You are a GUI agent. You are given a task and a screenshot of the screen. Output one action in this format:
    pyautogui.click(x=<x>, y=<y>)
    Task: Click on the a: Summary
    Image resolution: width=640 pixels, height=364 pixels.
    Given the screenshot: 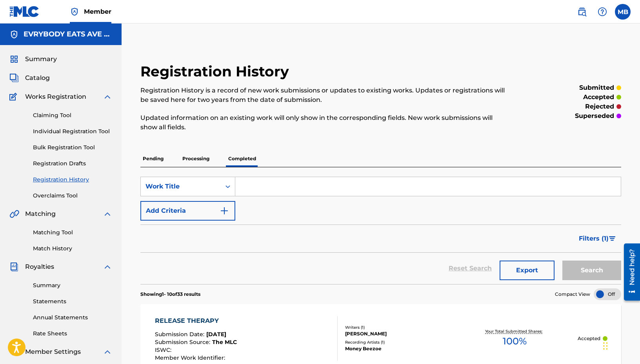 What is the action you would take?
    pyautogui.click(x=72, y=286)
    